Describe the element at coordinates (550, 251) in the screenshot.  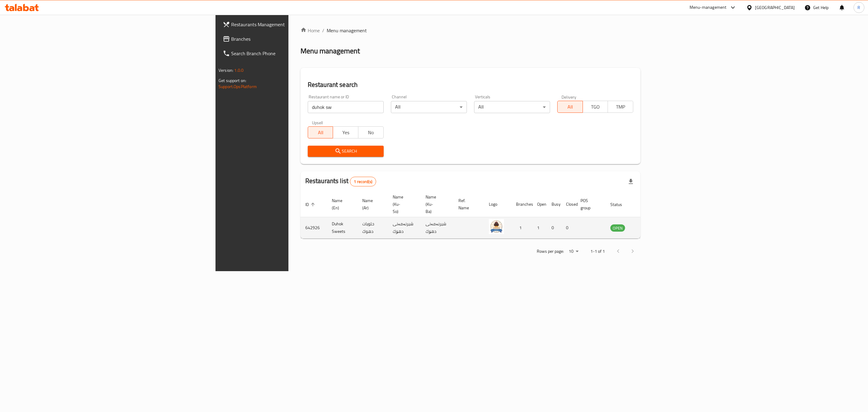
I see `p: Rows per page:` at that location.